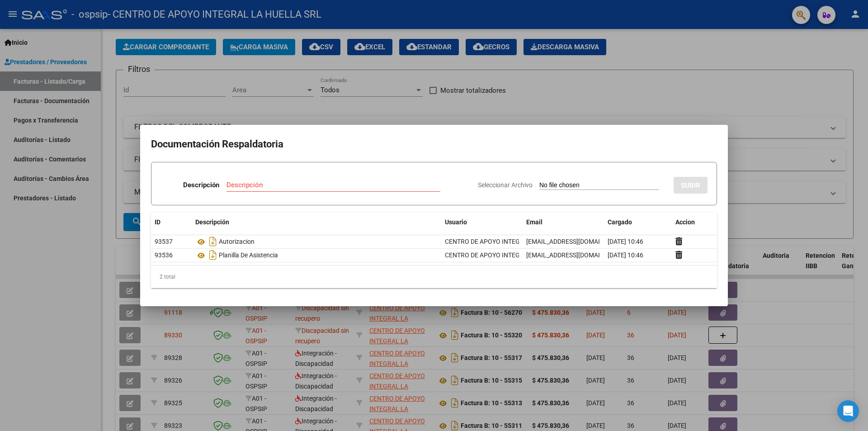  What do you see at coordinates (690, 185) in the screenshot?
I see `button: SUBIR` at bounding box center [690, 185].